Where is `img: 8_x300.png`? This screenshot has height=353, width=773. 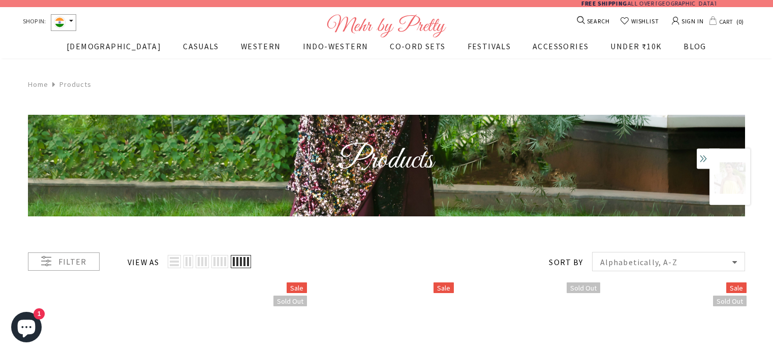
img: 8_x300.png is located at coordinates (730, 178).